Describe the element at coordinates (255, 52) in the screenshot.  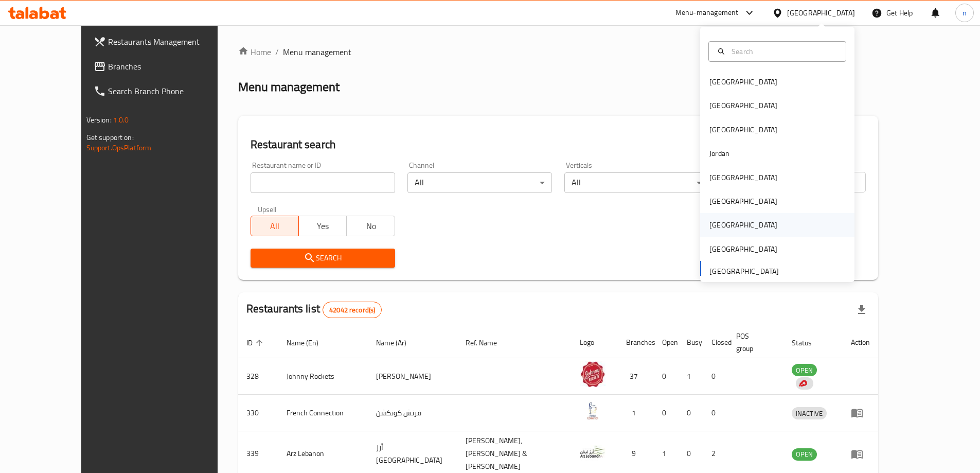
I see `a: Home` at that location.